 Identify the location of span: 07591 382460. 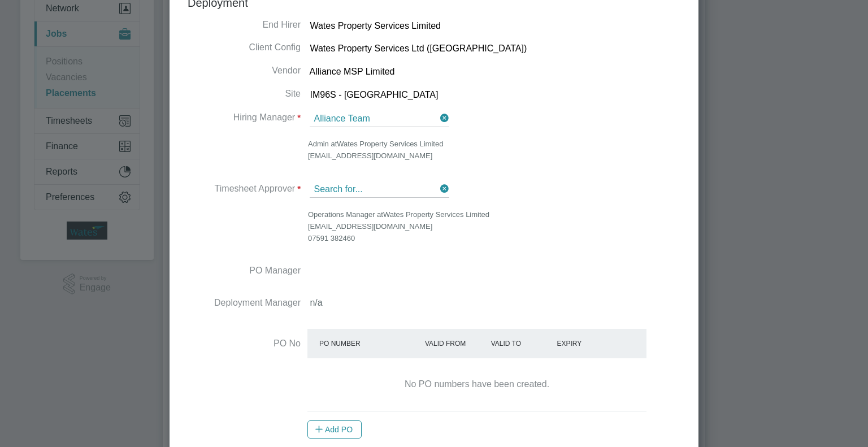
(331, 238).